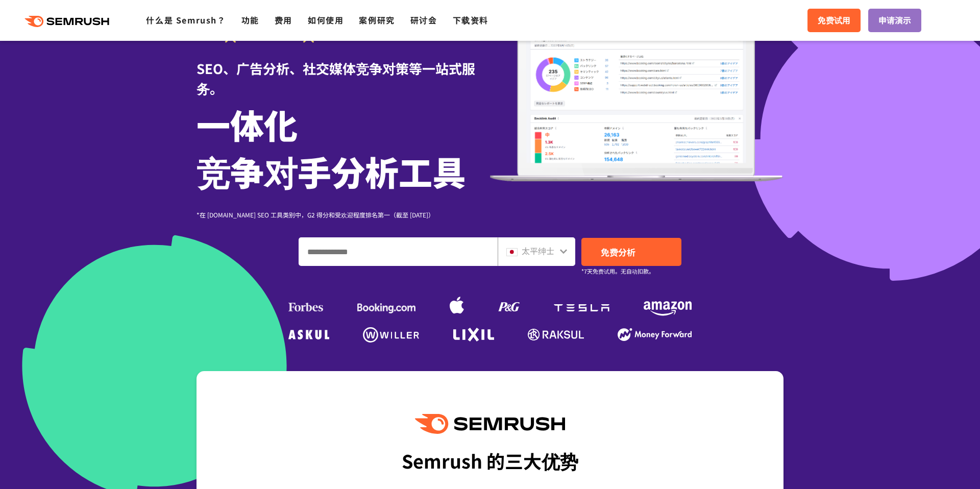 Image resolution: width=980 pixels, height=489 pixels. What do you see at coordinates (283, 20) in the screenshot?
I see `font: 费用` at bounding box center [283, 20].